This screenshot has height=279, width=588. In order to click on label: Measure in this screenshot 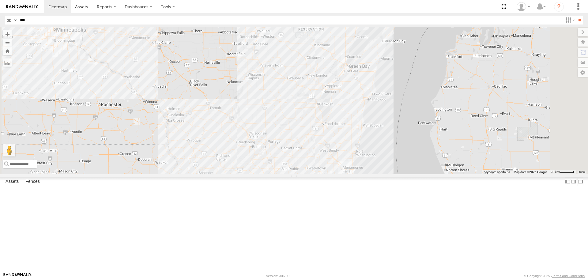, I will do `click(7, 62)`.